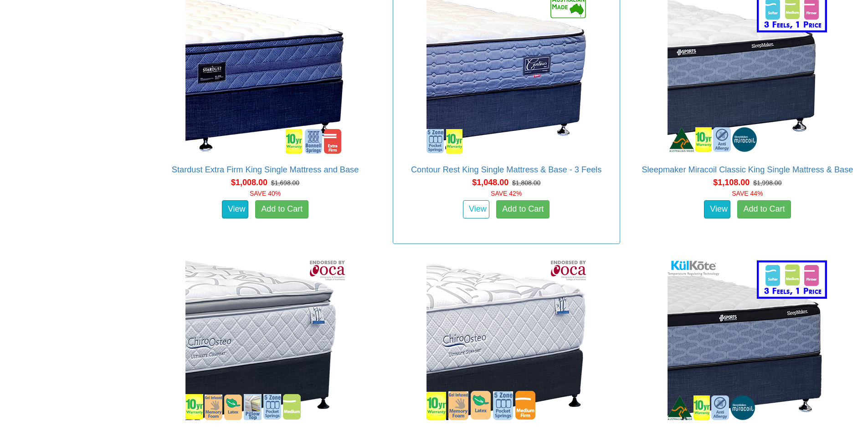  I want to click on img: Chiro Osteo Ultimate Comfort Medium King Single Mattress & Base, so click(265, 340).